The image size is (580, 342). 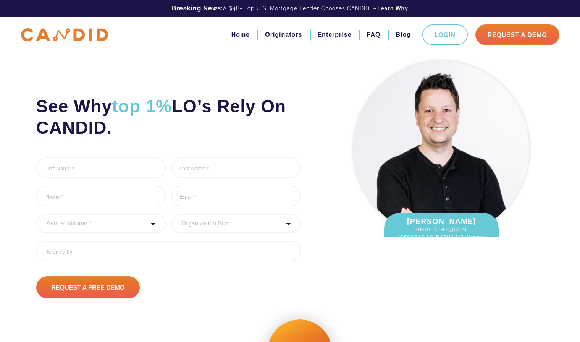 I want to click on b: Breaking News:, so click(x=197, y=8).